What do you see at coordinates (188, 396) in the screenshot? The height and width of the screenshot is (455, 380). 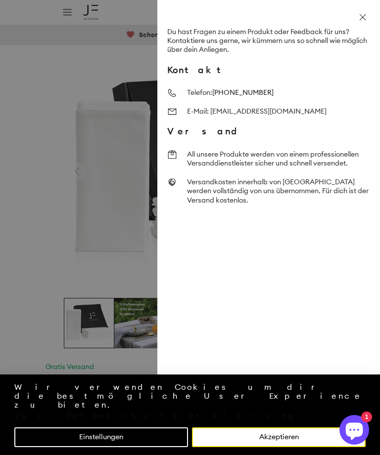 I see `span: Wir verwenden Cookies um dir die bestmögliche User Experience zu bieten.` at bounding box center [188, 396].